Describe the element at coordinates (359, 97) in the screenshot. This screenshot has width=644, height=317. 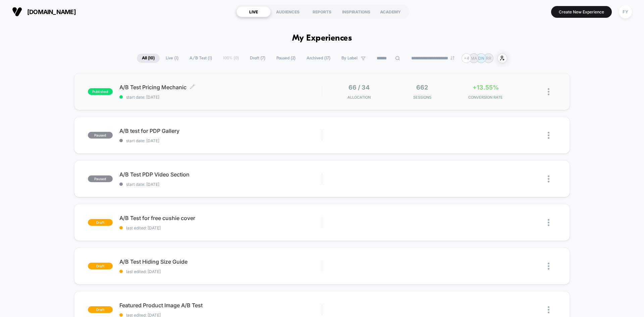
I see `span: Allocation` at that location.